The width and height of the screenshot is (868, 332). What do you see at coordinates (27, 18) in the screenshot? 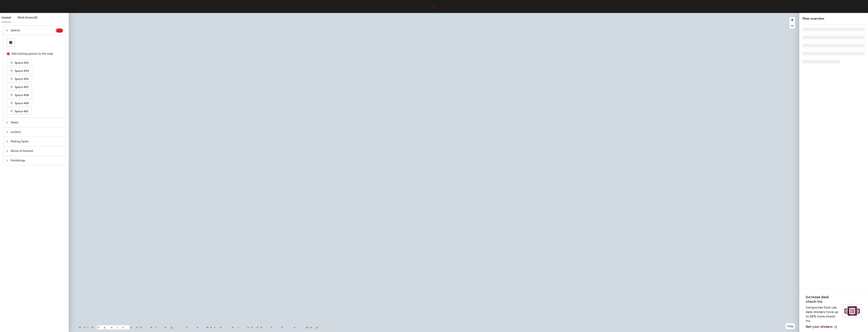
I see `span: Work Areas (0)` at bounding box center [27, 18].